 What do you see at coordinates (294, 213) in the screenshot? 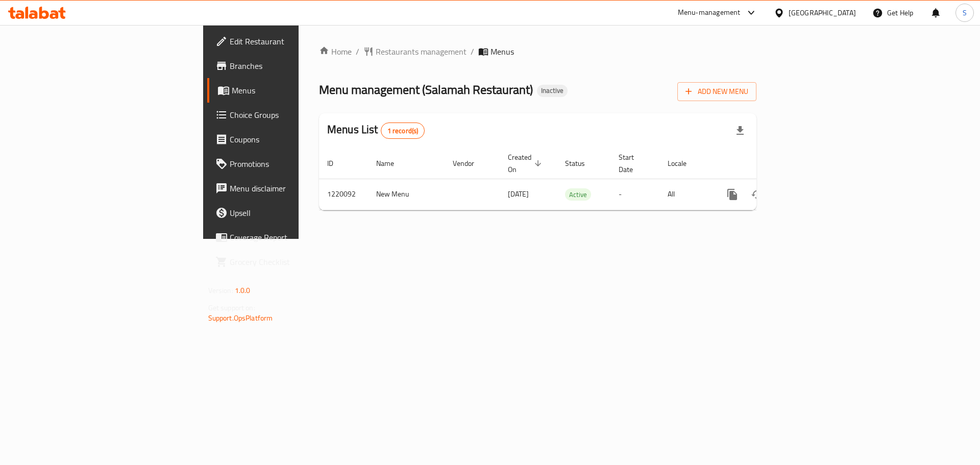
I see `span: Upsell` at bounding box center [294, 213].